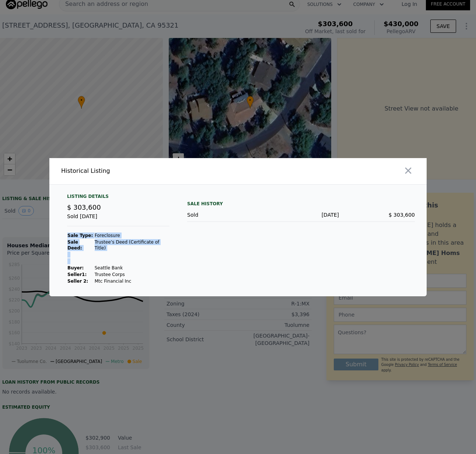 This screenshot has height=454, width=476. What do you see at coordinates (132, 235) in the screenshot?
I see `td: Foreclosure` at bounding box center [132, 235].